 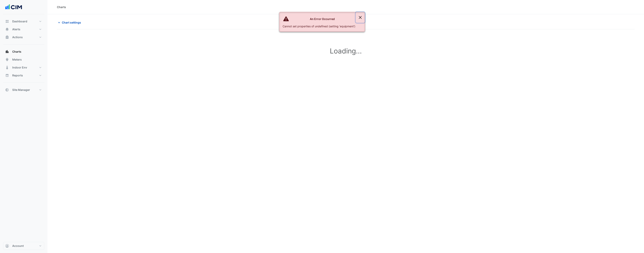 I want to click on span: Reports, so click(x=18, y=75).